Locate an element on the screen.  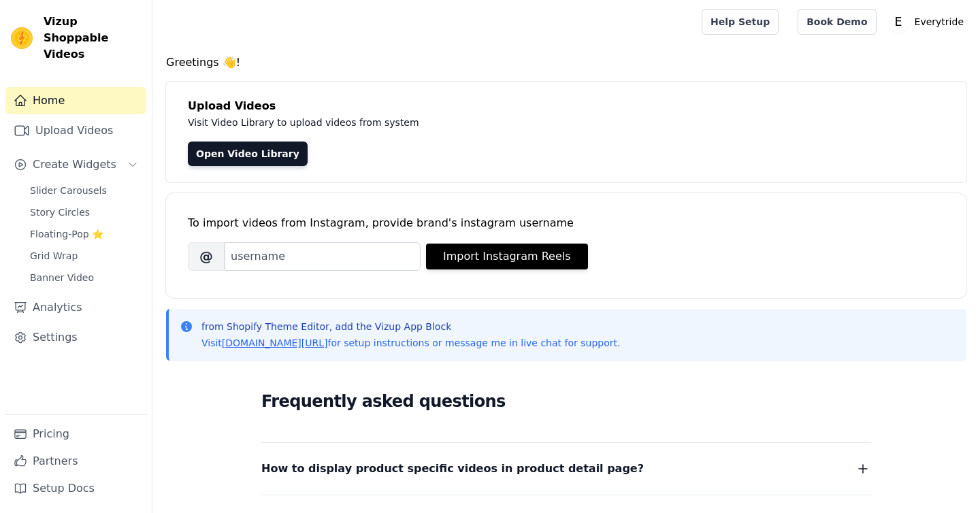
button: How to display product specific videos in product detail page? is located at coordinates (566, 469).